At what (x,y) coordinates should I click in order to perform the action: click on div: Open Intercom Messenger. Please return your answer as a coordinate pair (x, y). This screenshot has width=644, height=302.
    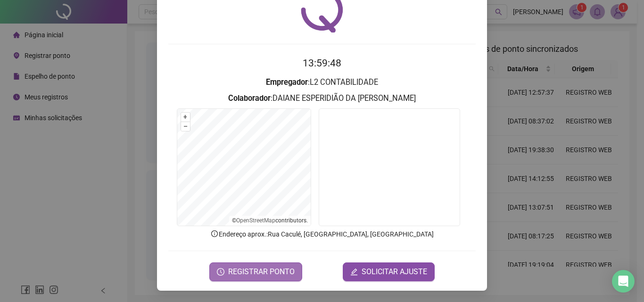
    Looking at the image, I should click on (623, 281).